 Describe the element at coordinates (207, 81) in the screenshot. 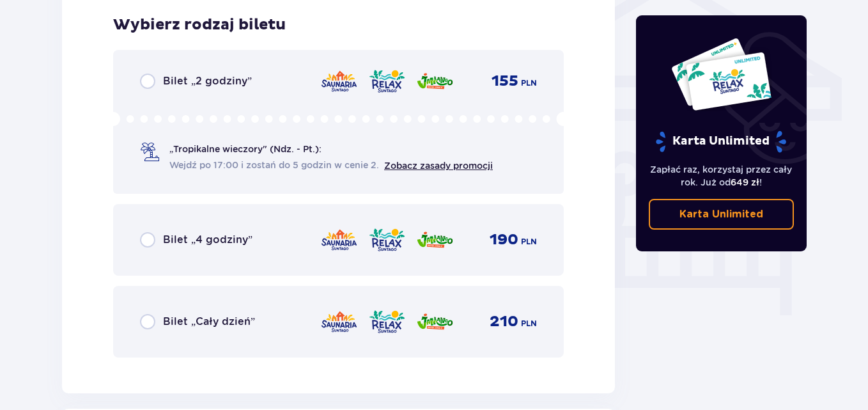

I see `p: Bilet „2 godziny”` at that location.